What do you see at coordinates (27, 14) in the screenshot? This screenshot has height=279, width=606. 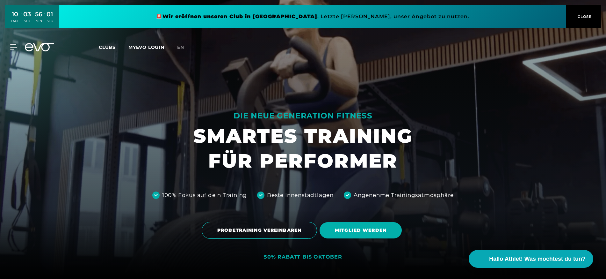 I see `div: 03` at bounding box center [27, 14].